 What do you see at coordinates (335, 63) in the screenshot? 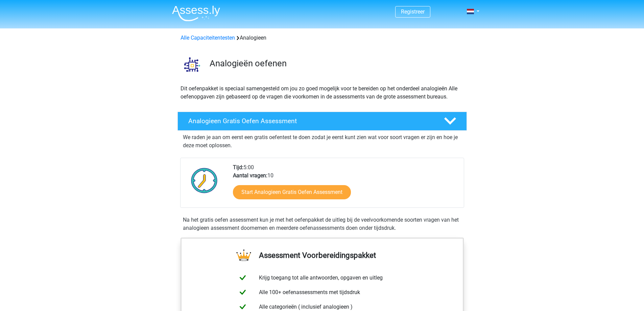
I see `h3: Analogieën oefenen` at bounding box center [335, 63].